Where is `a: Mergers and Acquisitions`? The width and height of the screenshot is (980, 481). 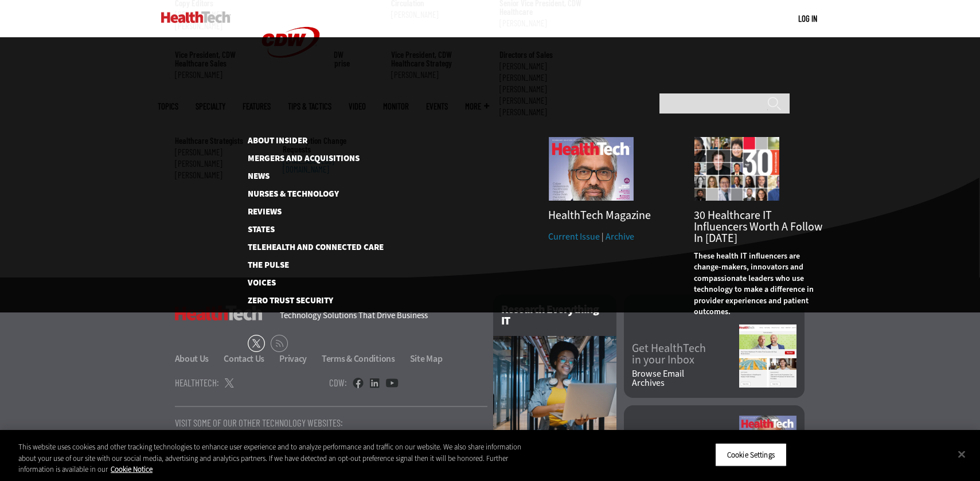
a: Mergers and Acquisitions is located at coordinates (306, 159).